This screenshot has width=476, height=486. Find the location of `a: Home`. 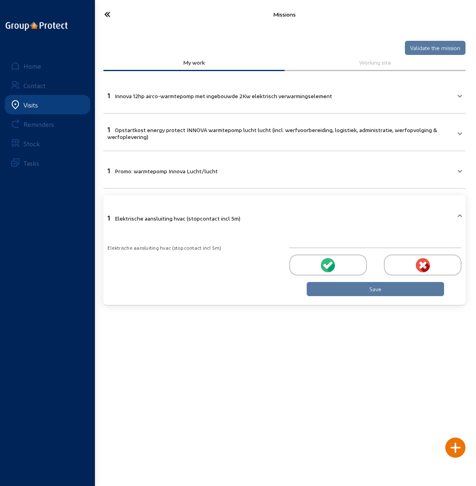

a: Home is located at coordinates (47, 66).